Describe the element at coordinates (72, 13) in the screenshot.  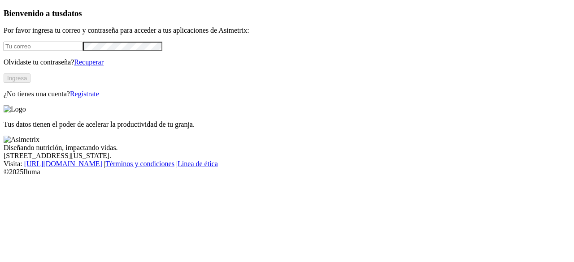
I see `span: datos` at that location.